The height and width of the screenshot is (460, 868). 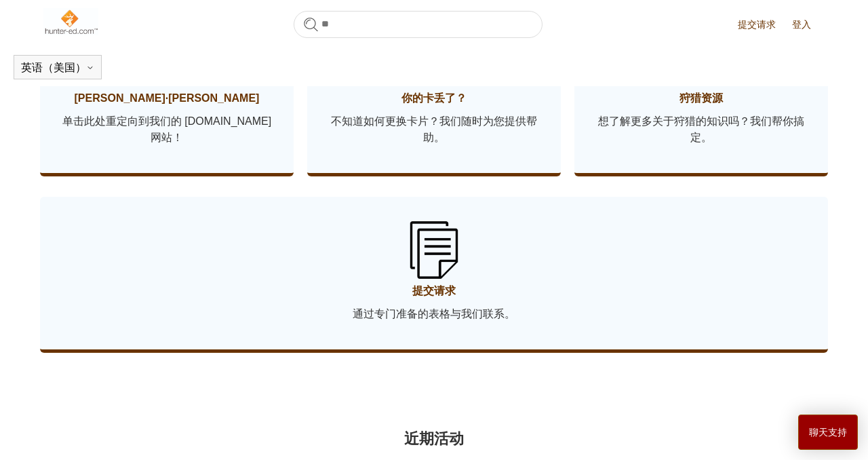 What do you see at coordinates (434, 98) in the screenshot?
I see `font: 你的卡丢了？` at bounding box center [434, 98].